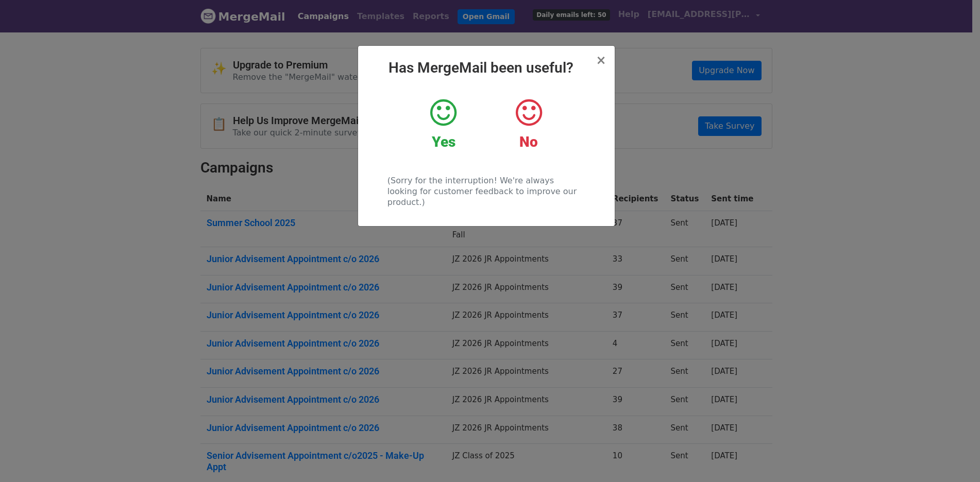  What do you see at coordinates (444, 142) in the screenshot?
I see `strong: Yes` at bounding box center [444, 142].